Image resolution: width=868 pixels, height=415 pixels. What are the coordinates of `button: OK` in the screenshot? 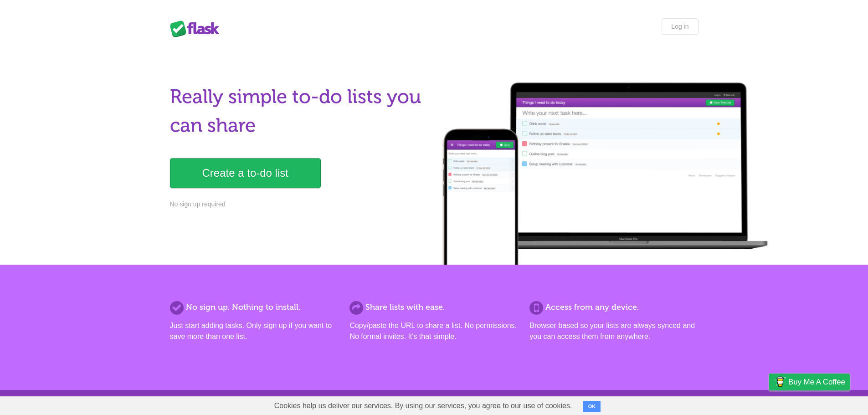 It's located at (592, 406).